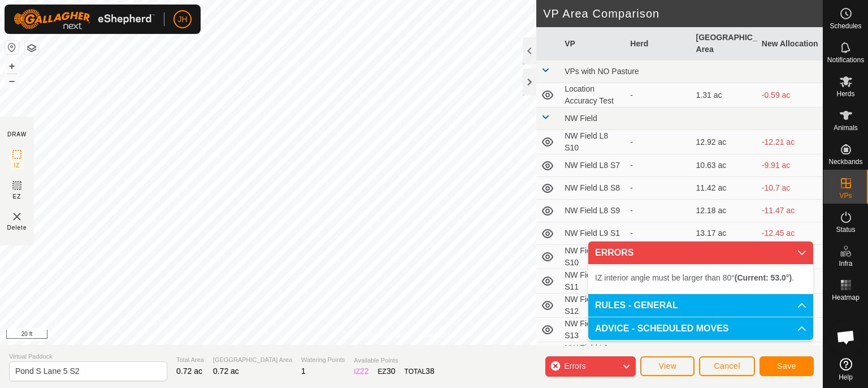  What do you see at coordinates (361, 371) in the screenshot?
I see `div: IZ` at bounding box center [361, 371].